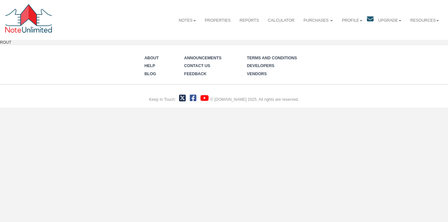 This screenshot has height=222, width=448. What do you see at coordinates (163, 100) in the screenshot?
I see `div: Keep In Touch:` at bounding box center [163, 100].